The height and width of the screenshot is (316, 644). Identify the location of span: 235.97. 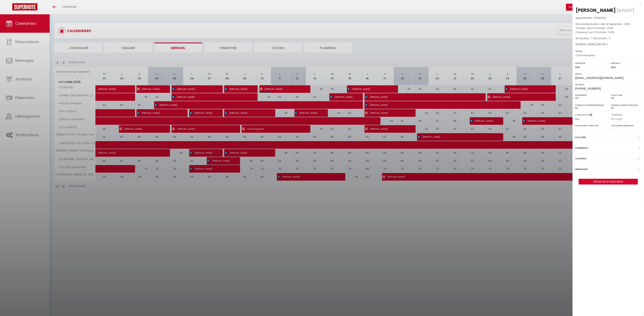
(600, 44).